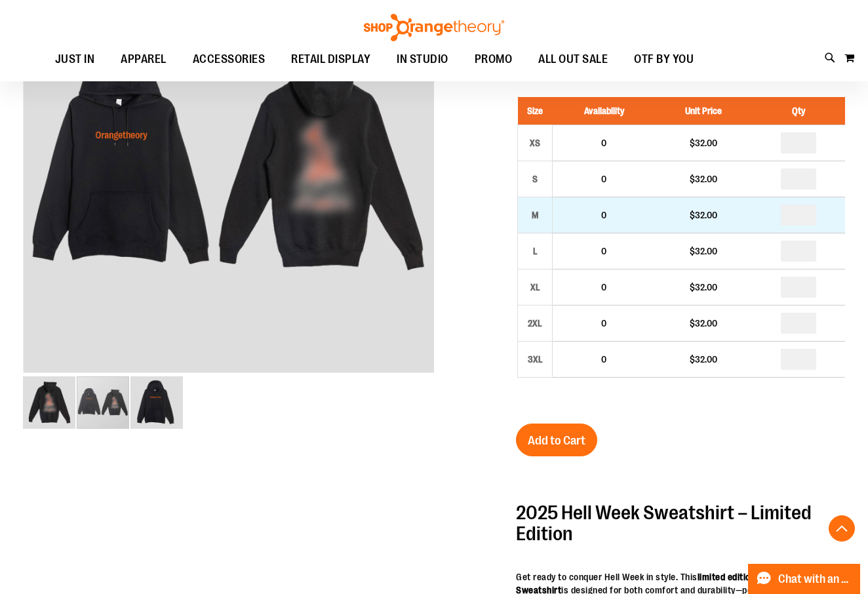 The image size is (868, 594). I want to click on th: Qty, so click(797, 111).